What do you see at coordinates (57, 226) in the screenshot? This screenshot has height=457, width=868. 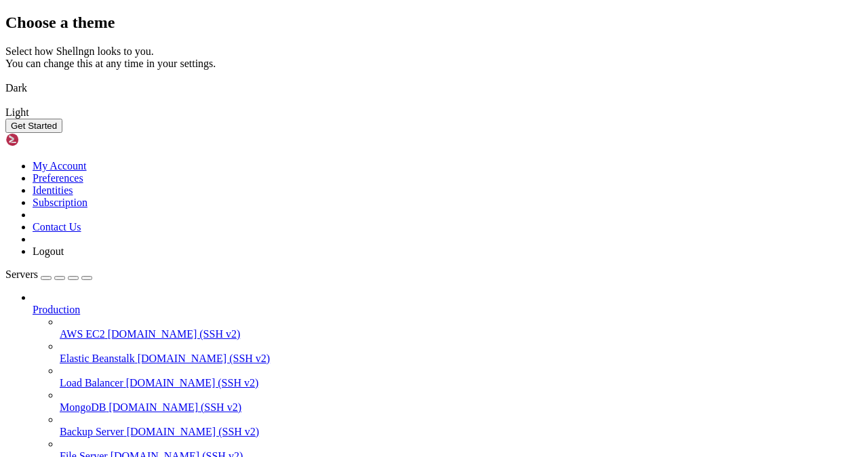 I see `a: Contact Us` at bounding box center [57, 226].